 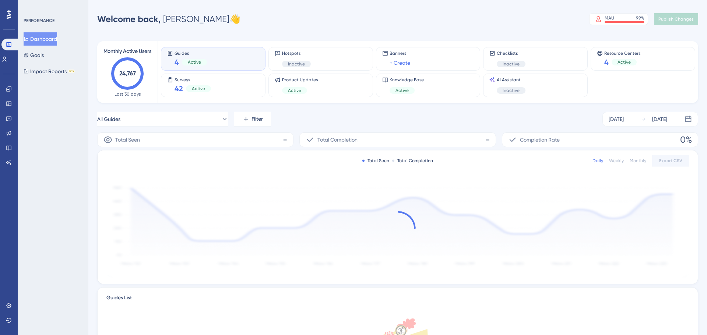 I want to click on span: 42, so click(x=178, y=89).